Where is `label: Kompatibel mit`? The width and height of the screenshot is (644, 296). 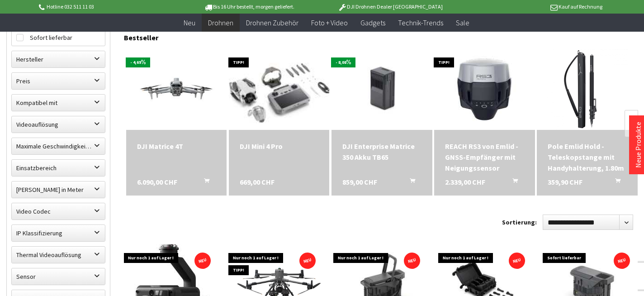 label: Kompatibel mit is located at coordinates (58, 103).